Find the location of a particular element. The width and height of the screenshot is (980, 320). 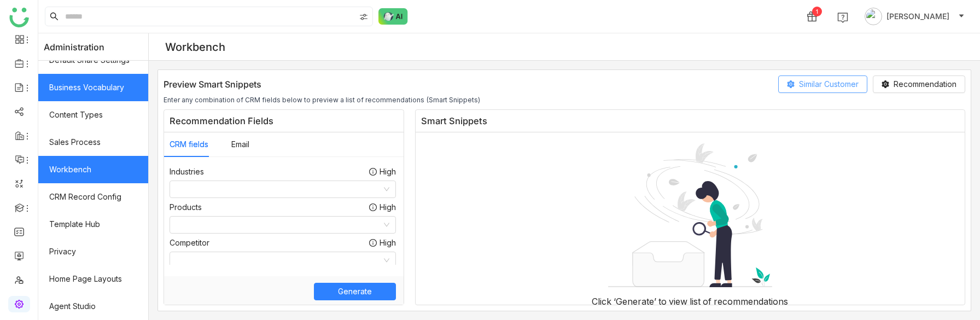

img: ask-buddy-normal.svg is located at coordinates (393, 17).